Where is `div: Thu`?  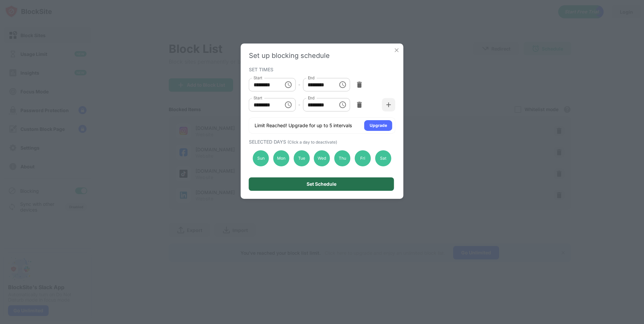 div: Thu is located at coordinates (342, 159).